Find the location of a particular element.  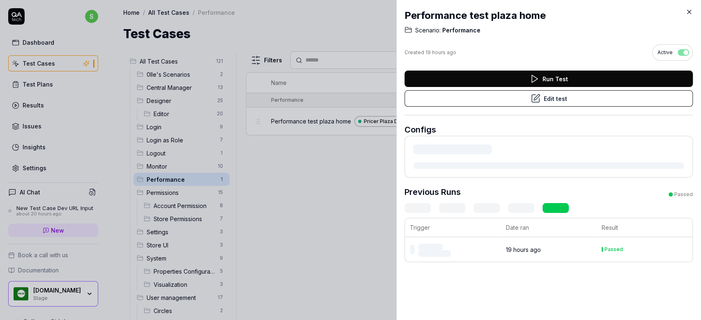

button: Run Test is located at coordinates (549, 79).